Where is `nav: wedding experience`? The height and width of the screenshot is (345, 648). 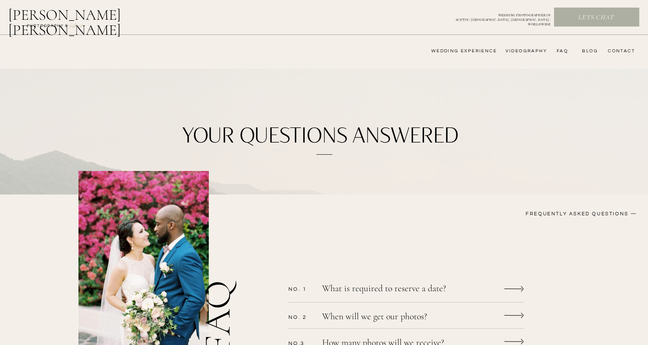
nav: wedding experience is located at coordinates (458, 51).